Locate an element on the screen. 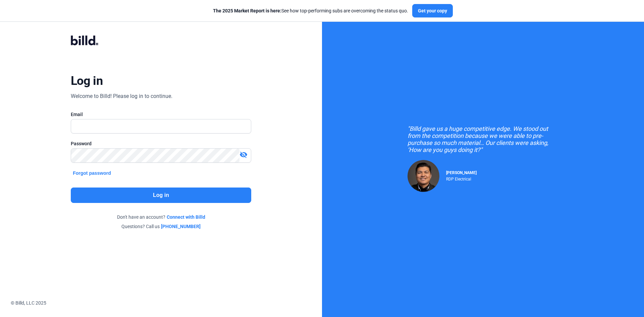 The height and width of the screenshot is (317, 644). div: Questions? Call us is located at coordinates (161, 227).